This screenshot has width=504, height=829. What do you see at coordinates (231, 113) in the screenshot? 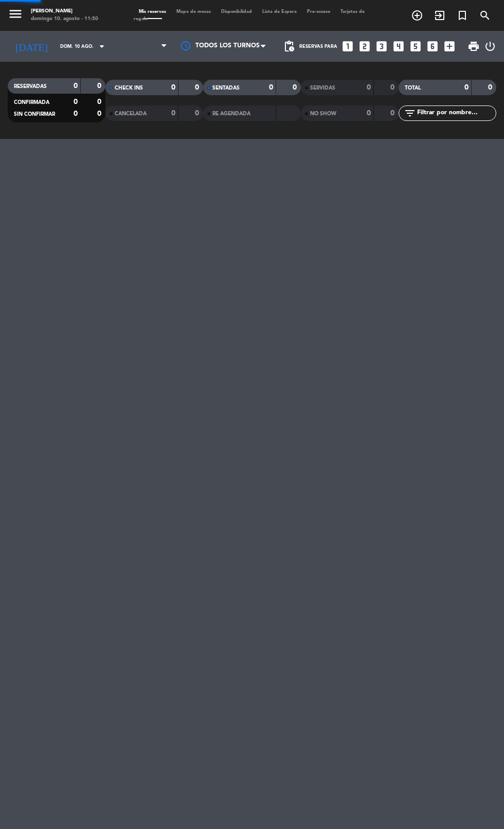
I see `span: RE AGENDADA` at bounding box center [231, 113].